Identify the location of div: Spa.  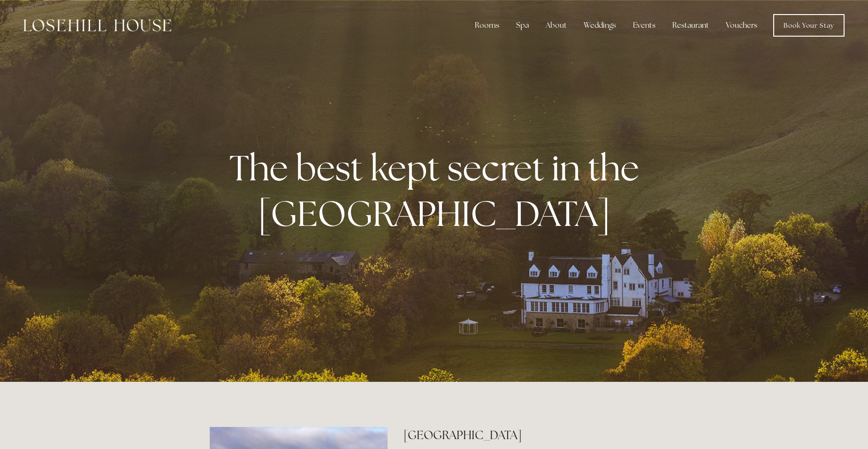
(522, 26).